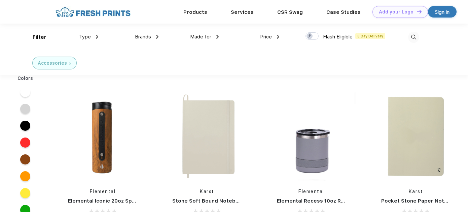 This screenshot has height=212, width=468. Describe the element at coordinates (25, 78) in the screenshot. I see `div: Colors` at that location.